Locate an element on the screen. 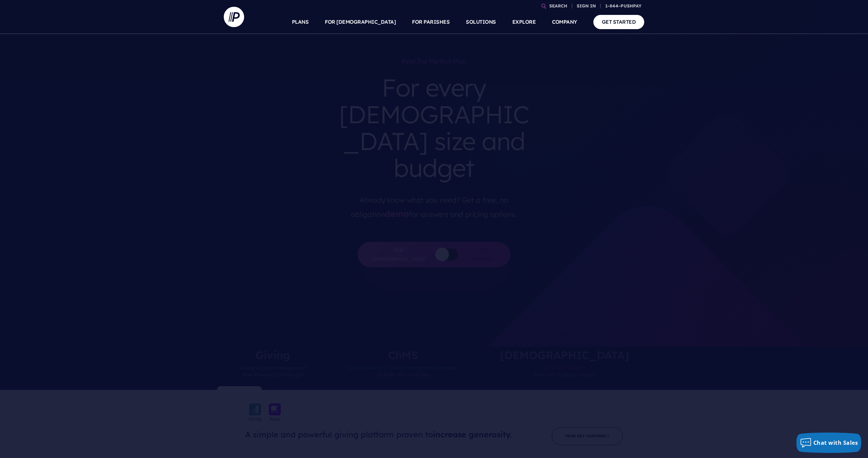 This screenshot has height=458, width=868. a: COMPANY is located at coordinates (564, 22).